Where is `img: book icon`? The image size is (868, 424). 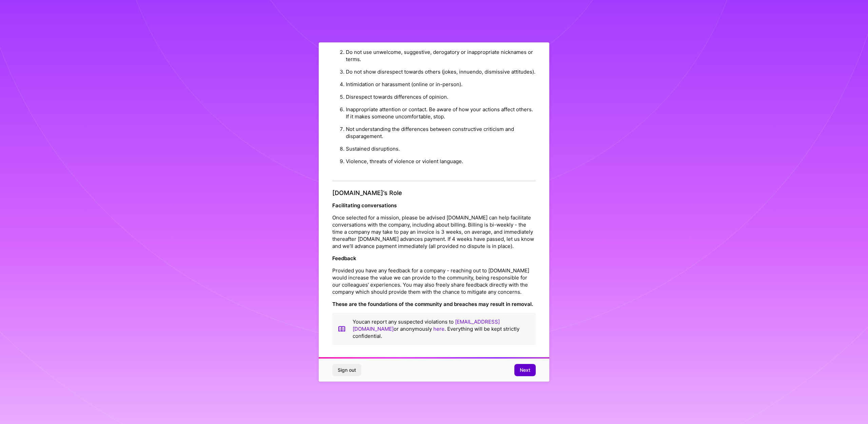 img: book icon is located at coordinates (342, 329).